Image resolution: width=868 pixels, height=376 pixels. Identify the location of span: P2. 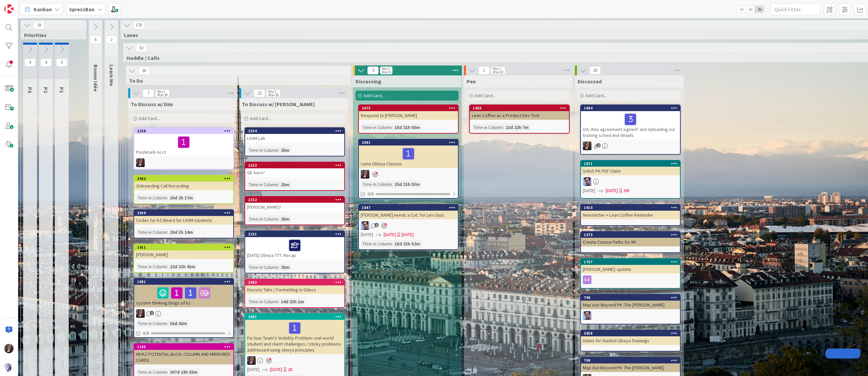
(46, 90).